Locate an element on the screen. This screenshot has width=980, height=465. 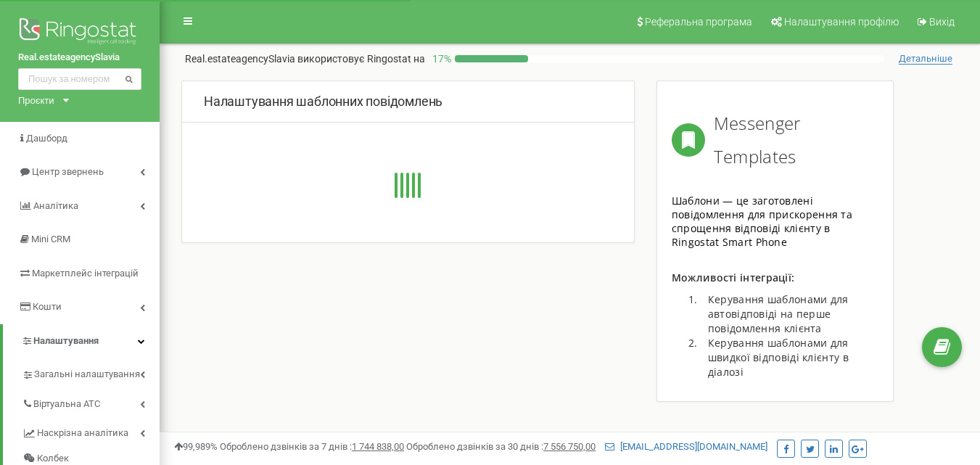
span: Віртуальна АТС is located at coordinates (67, 404).